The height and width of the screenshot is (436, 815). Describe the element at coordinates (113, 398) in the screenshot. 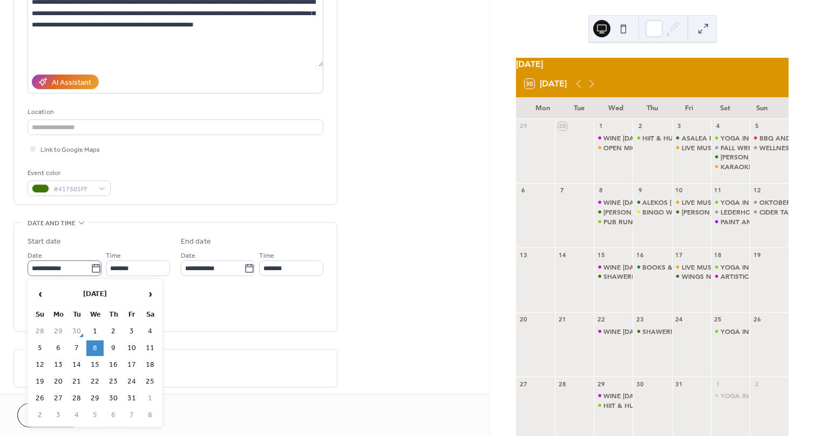

I see `td: 30` at that location.